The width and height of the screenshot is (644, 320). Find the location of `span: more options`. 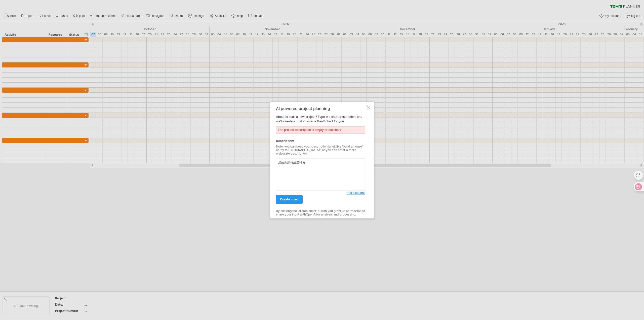

span: more options is located at coordinates (356, 192).